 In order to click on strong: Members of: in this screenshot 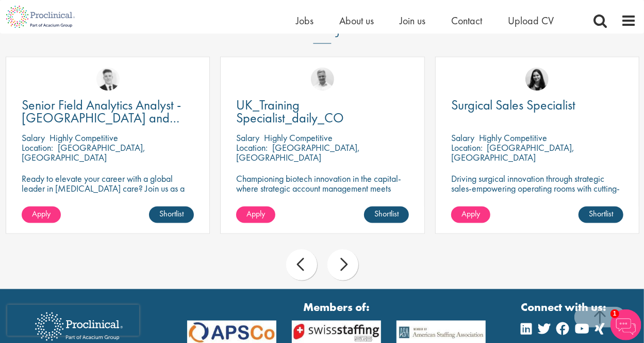, I will do `click(337, 308)`.